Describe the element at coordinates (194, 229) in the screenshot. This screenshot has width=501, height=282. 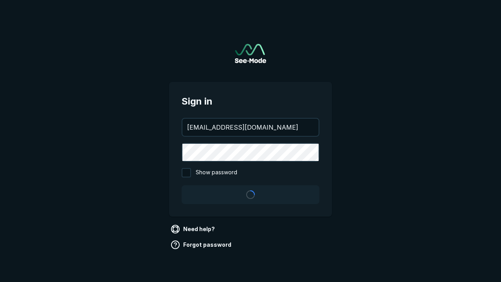
I see `a: Need help?` at that location.